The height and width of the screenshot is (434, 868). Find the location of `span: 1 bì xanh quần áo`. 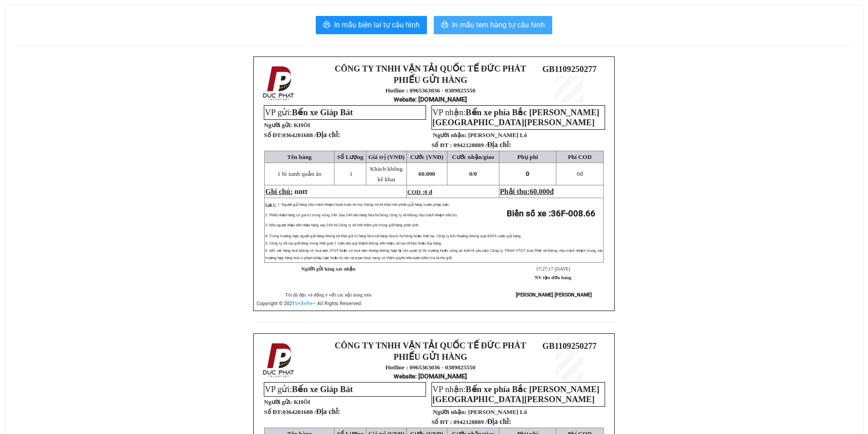

span: 1 bì xanh quần áo is located at coordinates (299, 174).